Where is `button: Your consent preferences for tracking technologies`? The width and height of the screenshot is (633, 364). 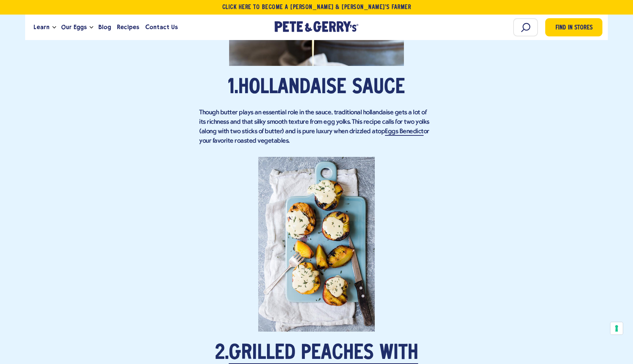 button: Your consent preferences for tracking technologies is located at coordinates (617, 329).